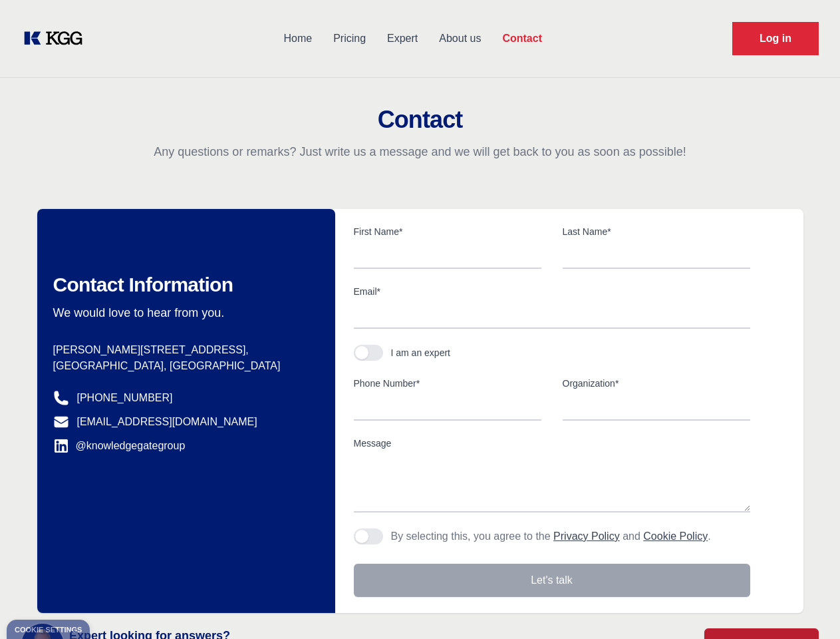 The height and width of the screenshot is (639, 840). Describe the element at coordinates (807, 607) in the screenshot. I see `div: Chat Widget` at that location.